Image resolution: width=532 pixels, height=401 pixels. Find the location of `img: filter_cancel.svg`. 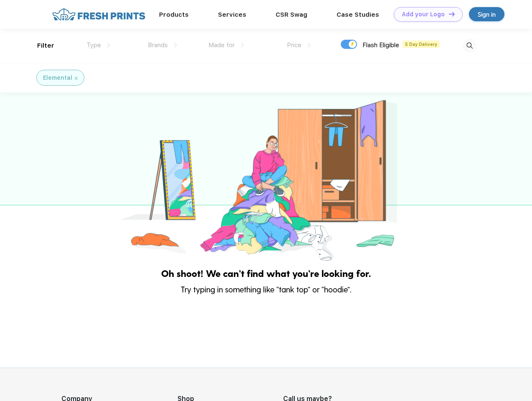

img: filter_cancel.svg is located at coordinates (76, 78).